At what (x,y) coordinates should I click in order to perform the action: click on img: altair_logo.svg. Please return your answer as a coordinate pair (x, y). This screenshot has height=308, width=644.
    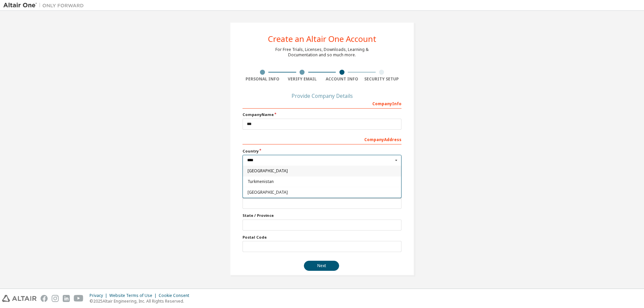
    Looking at the image, I should click on (19, 299).